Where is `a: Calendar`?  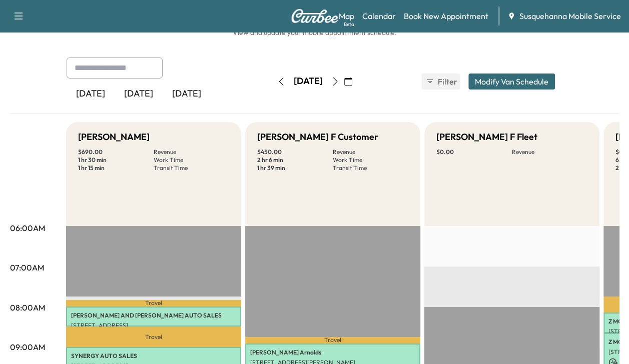
a: Calendar is located at coordinates (379, 16).